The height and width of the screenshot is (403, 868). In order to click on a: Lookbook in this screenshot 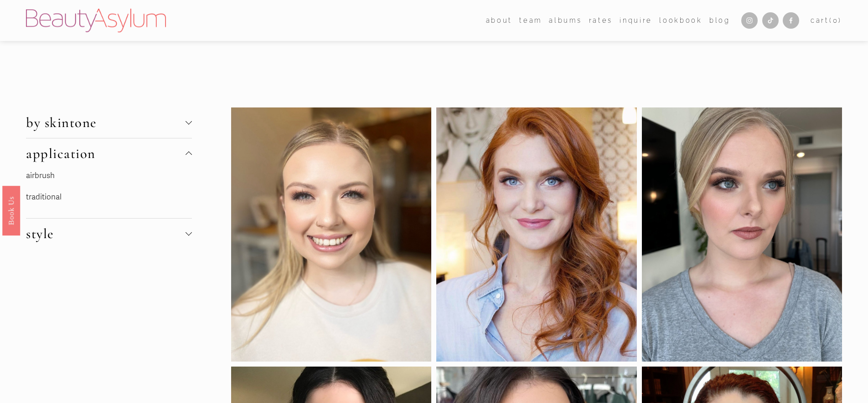, I will do `click(680, 20)`.